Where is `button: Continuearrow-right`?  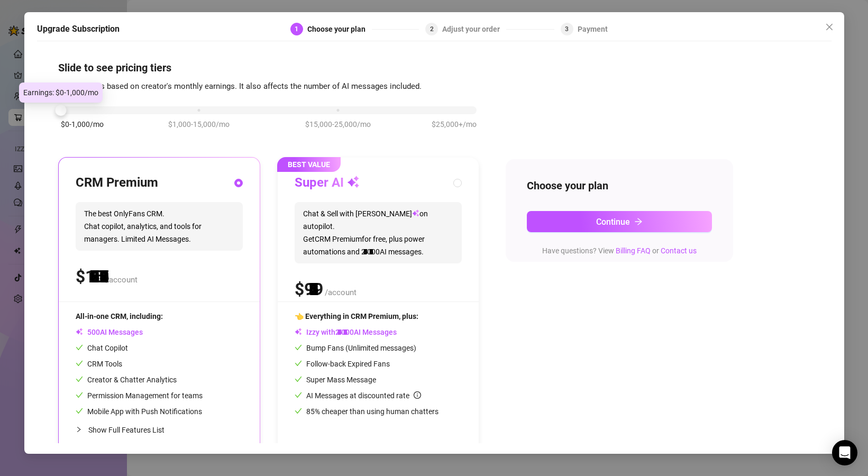
button: Continuearrow-right is located at coordinates (619, 222).